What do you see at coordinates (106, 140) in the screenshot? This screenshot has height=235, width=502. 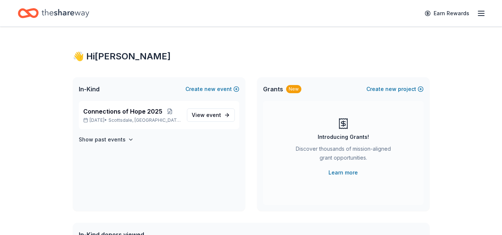 I see `button: Show past events` at bounding box center [106, 140].